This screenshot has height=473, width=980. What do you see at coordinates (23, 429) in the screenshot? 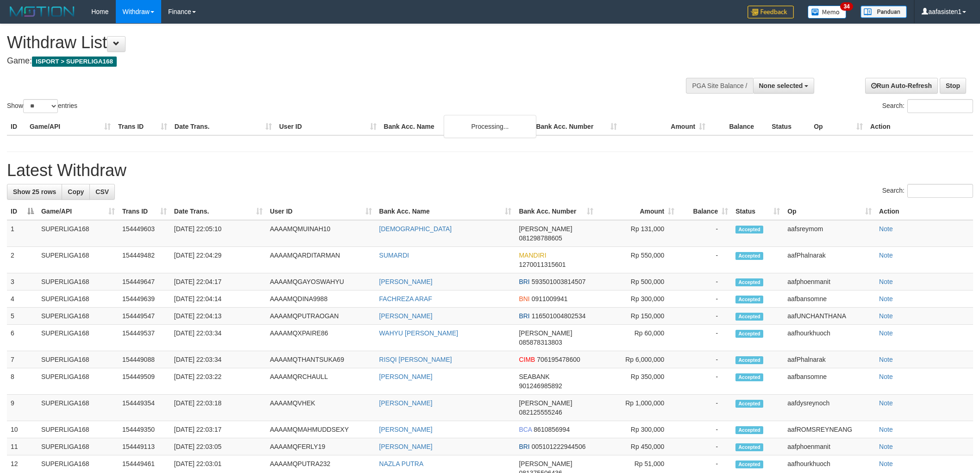
I see `td: 10` at bounding box center [23, 429].